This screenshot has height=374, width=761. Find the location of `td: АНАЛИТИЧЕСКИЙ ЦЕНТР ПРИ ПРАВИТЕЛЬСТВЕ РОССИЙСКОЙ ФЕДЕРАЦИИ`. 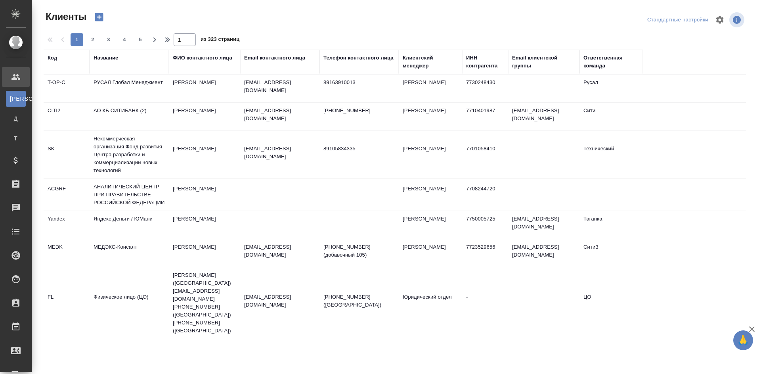

td: АНАЛИТИЧЕСКИЙ ЦЕНТР ПРИ ПРАВИТЕЛЬСТВЕ РОССИЙСКОЙ ФЕДЕРАЦИИ is located at coordinates (129, 195).